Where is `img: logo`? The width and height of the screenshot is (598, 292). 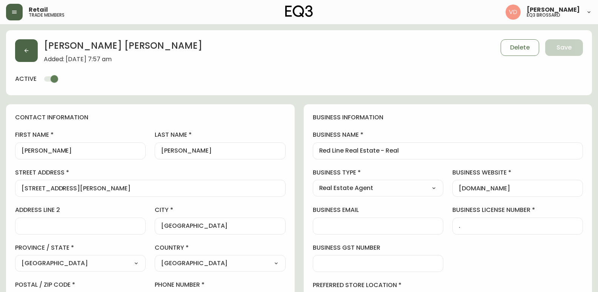
img: logo is located at coordinates (299, 11).